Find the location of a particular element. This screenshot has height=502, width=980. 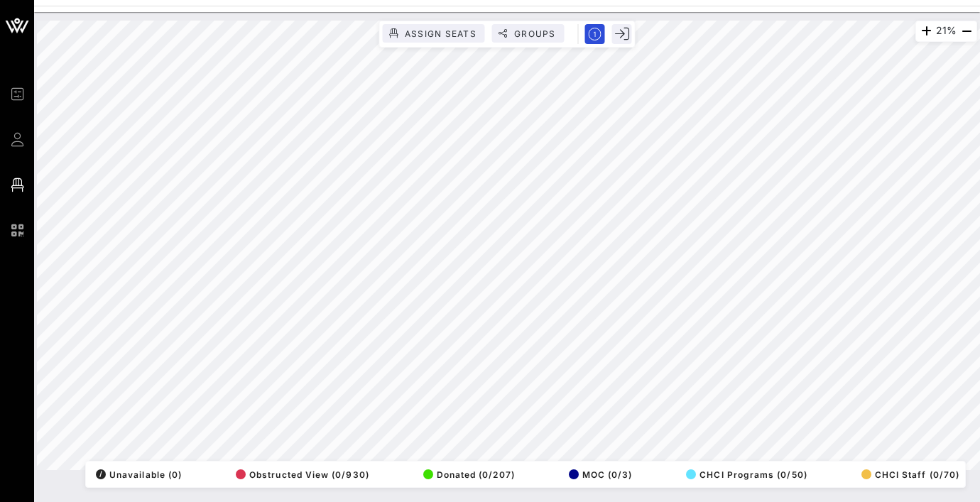

button: /Unavailable (0) is located at coordinates (136, 474).